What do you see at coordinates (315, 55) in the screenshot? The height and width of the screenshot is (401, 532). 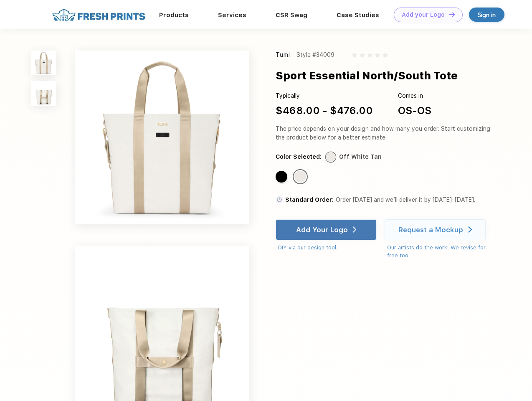 I see `div: Style #34009` at bounding box center [315, 55].